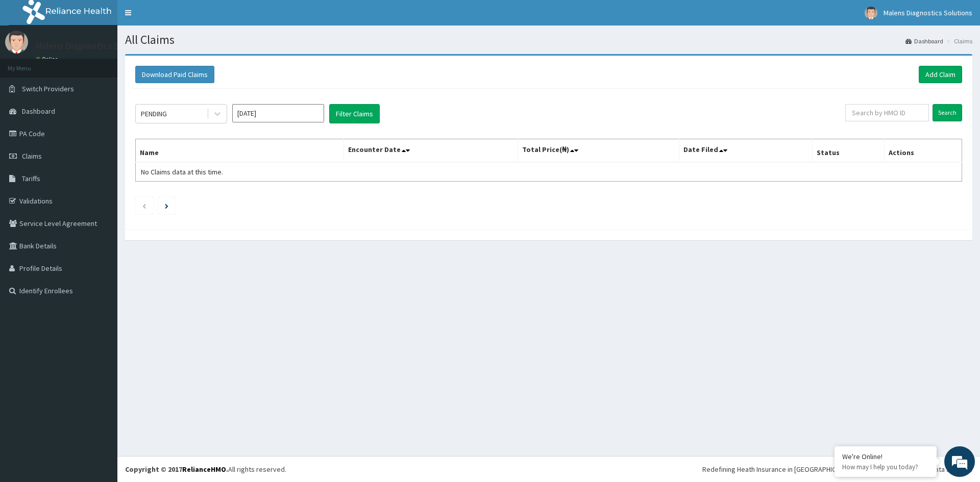 This screenshot has width=980, height=482. What do you see at coordinates (847, 151) in the screenshot?
I see `th: Status` at bounding box center [847, 151].